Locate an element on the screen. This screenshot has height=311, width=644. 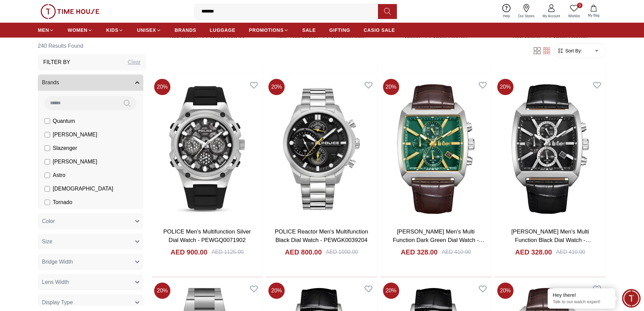
a: BRANDS is located at coordinates (186, 30).